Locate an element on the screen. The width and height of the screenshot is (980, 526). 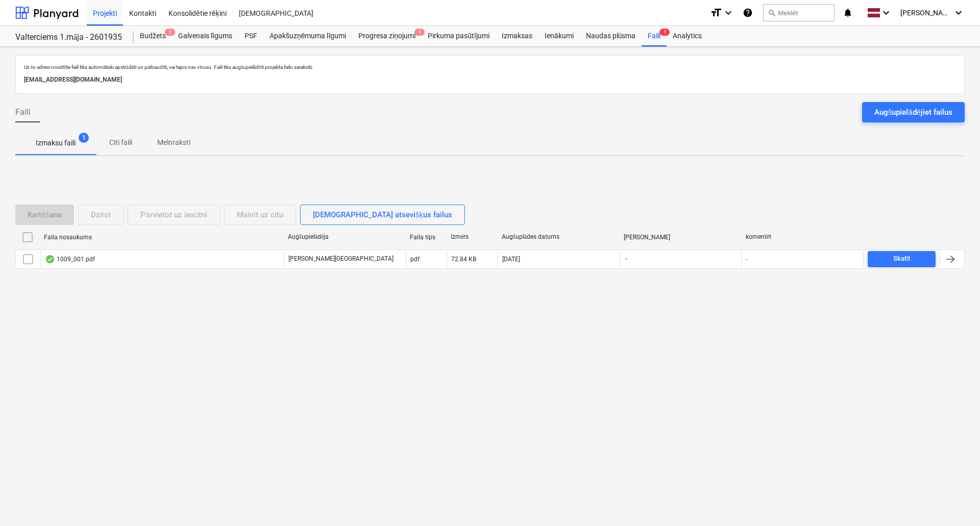
a: Naudas plūsma is located at coordinates (611, 36).